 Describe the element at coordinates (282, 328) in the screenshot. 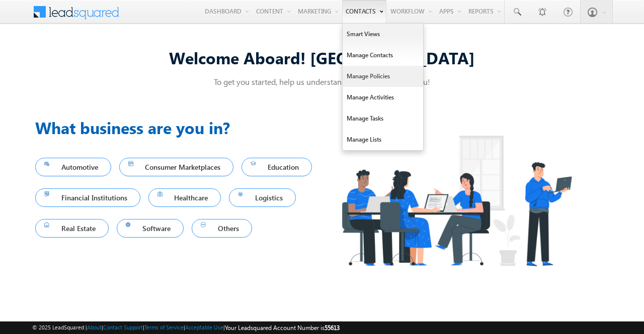

I see `span: Your Leadsquared Account Number is` at that location.